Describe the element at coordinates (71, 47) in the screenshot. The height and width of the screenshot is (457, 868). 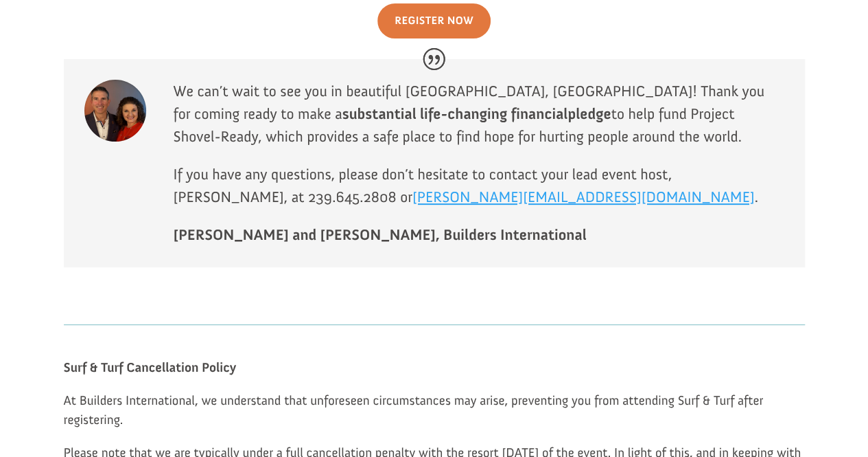
I see `strong: Children's Initiatives` at that location.